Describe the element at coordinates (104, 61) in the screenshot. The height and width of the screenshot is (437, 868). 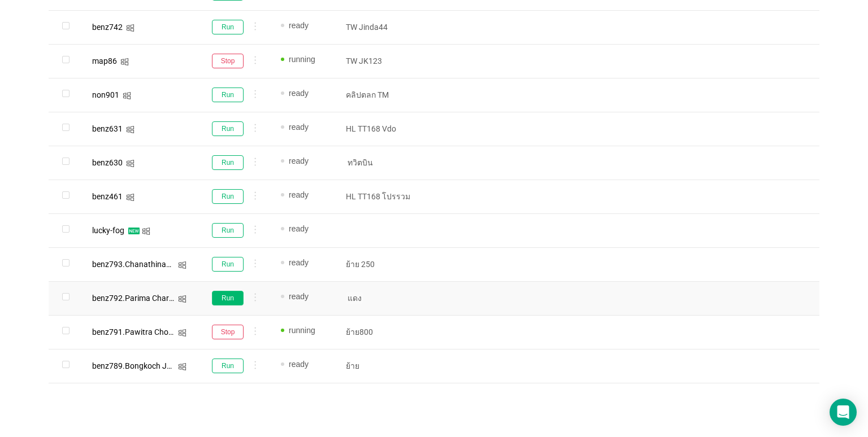
I see `div: map86` at that location.